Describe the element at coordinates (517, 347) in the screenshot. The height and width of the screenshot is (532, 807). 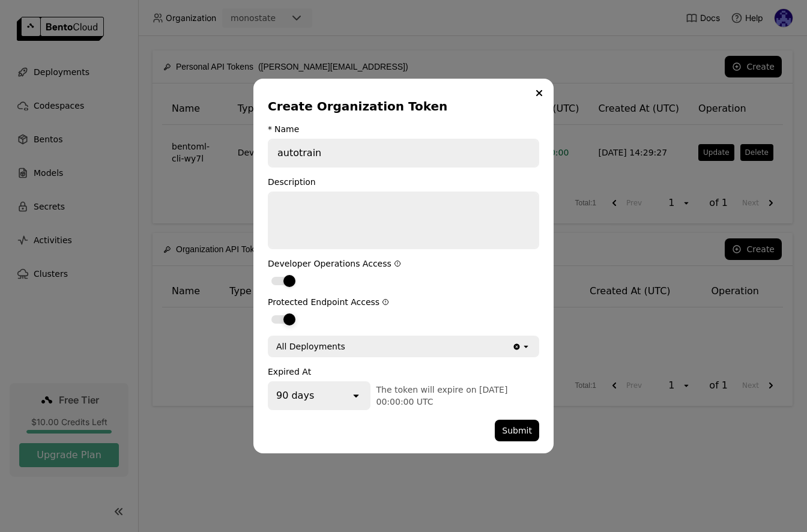
I see `svg: Clear value` at that location.